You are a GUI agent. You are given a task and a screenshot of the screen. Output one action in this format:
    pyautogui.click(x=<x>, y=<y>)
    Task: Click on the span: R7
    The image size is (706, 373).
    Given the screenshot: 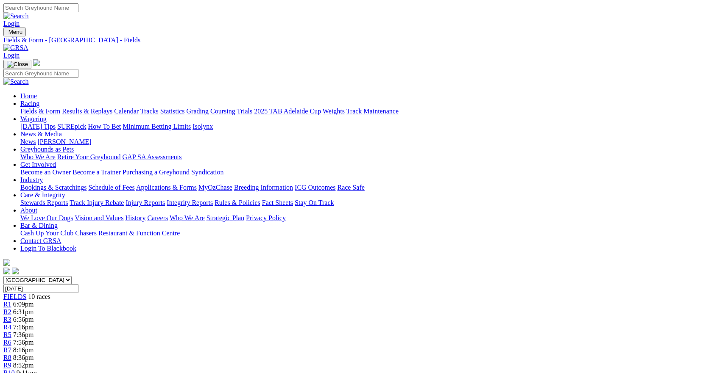 What is the action you would take?
    pyautogui.click(x=7, y=350)
    